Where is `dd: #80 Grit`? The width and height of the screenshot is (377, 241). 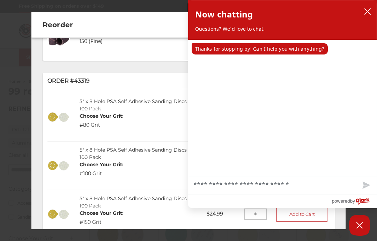
dd: #80 Grit is located at coordinates (102, 125).